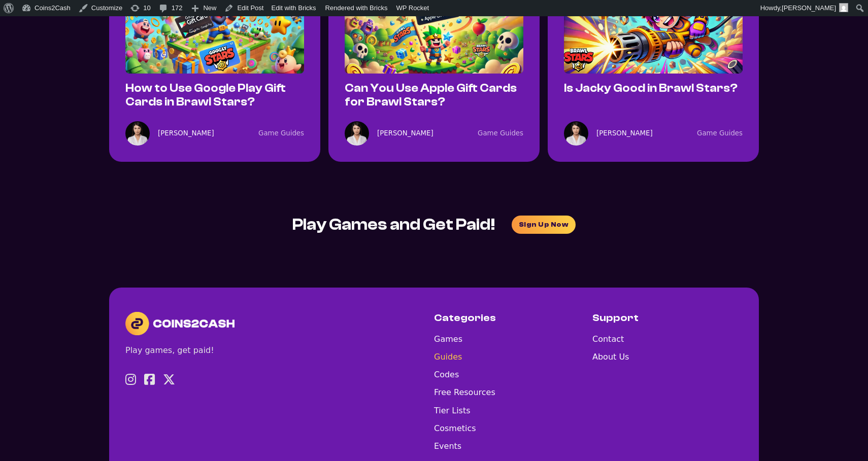  What do you see at coordinates (394, 224) in the screenshot?
I see `div: Play Games and Get Paid!` at bounding box center [394, 224].